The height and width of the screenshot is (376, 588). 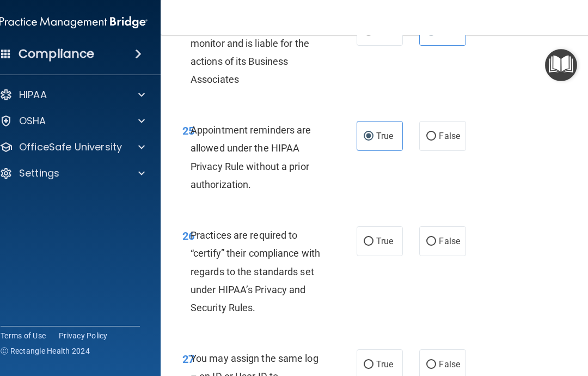 What do you see at coordinates (33, 121) in the screenshot?
I see `p: OSHA` at bounding box center [33, 121].